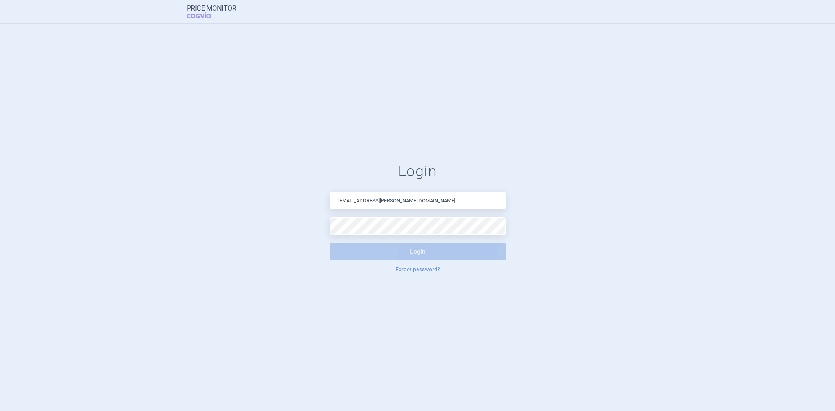 Image resolution: width=835 pixels, height=411 pixels. What do you see at coordinates (211, 8) in the screenshot?
I see `strong: Price Monitor` at bounding box center [211, 8].